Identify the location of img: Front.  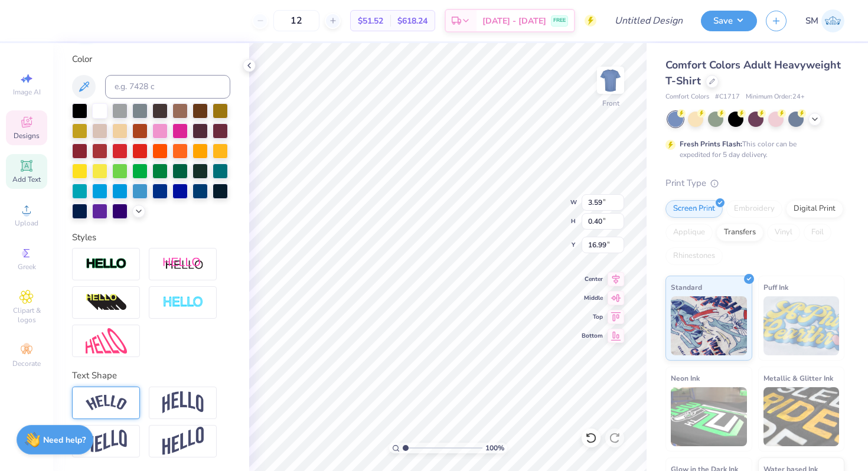
(611, 80).